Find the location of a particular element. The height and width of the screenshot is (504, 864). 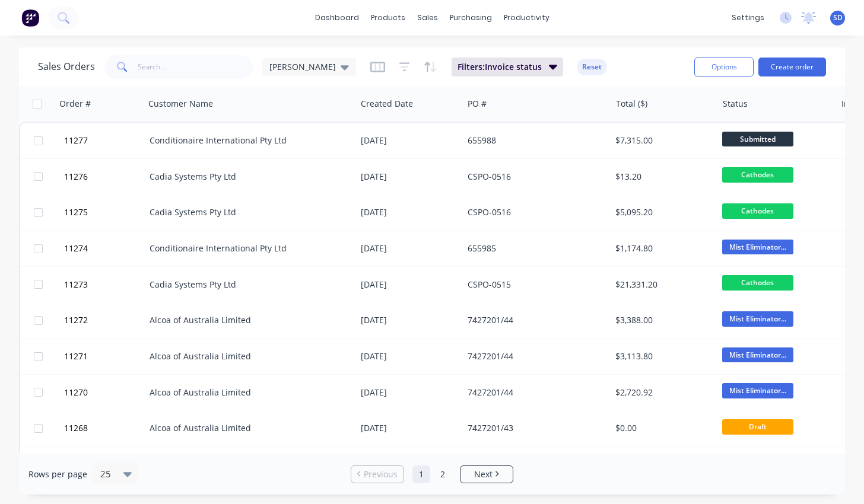

a: Page 2 is located at coordinates (443, 475).